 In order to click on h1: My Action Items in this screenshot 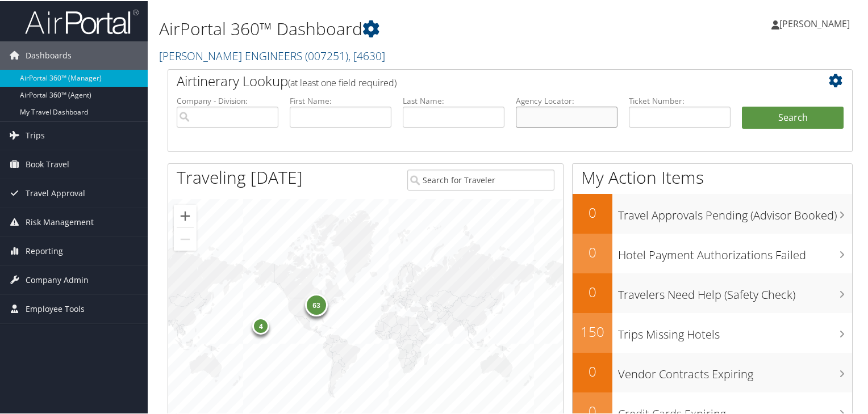, I will do `click(713, 177)`.